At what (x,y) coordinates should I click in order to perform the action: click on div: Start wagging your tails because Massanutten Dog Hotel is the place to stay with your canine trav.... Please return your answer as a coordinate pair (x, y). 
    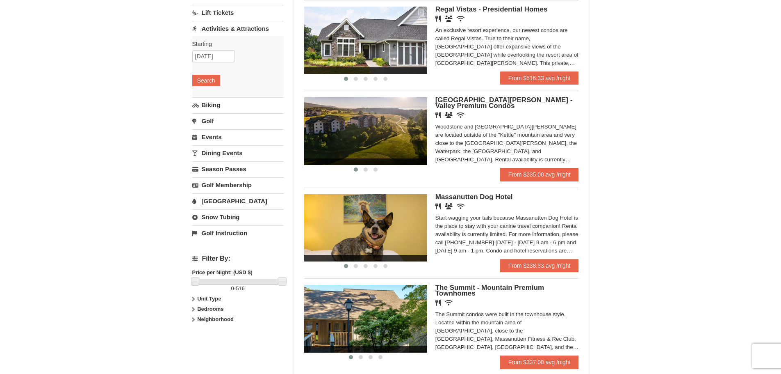
    Looking at the image, I should click on (507, 234).